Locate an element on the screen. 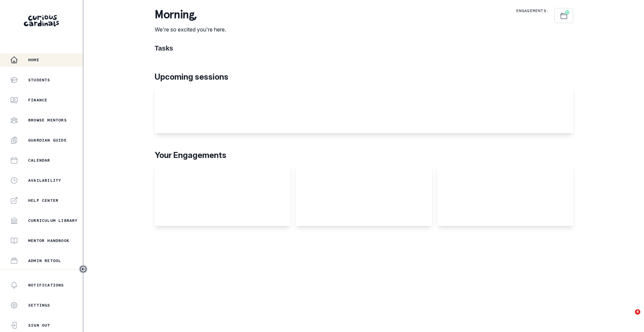 The image size is (644, 332). p: Upcoming sessions is located at coordinates (364, 77).